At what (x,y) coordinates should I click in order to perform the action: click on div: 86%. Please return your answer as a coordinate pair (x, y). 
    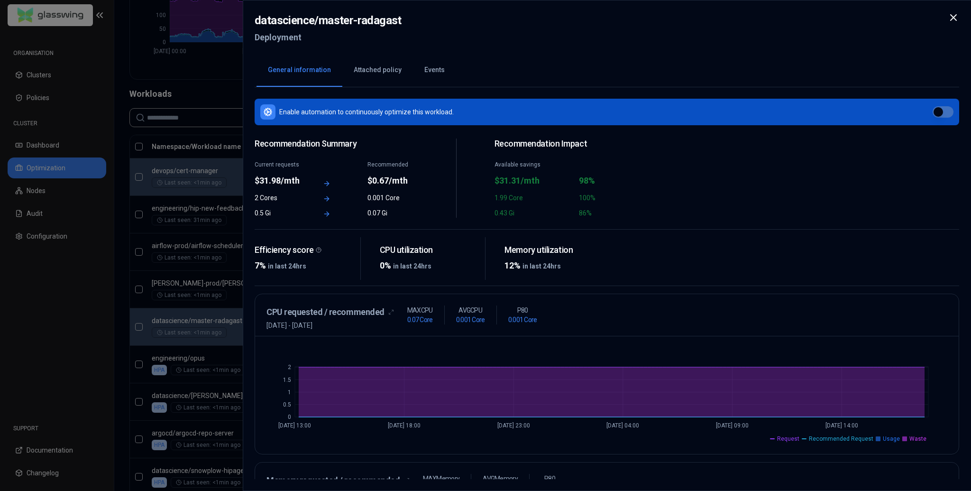
    Looking at the image, I should click on (618, 213).